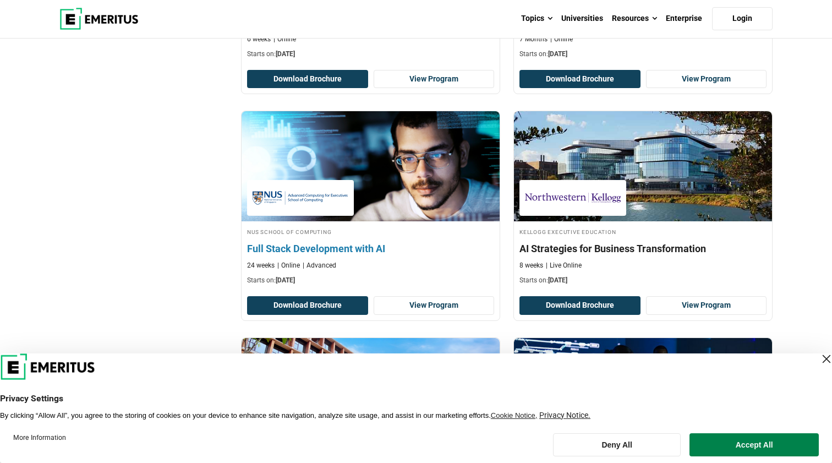  I want to click on p: 6 weeks, so click(259, 39).